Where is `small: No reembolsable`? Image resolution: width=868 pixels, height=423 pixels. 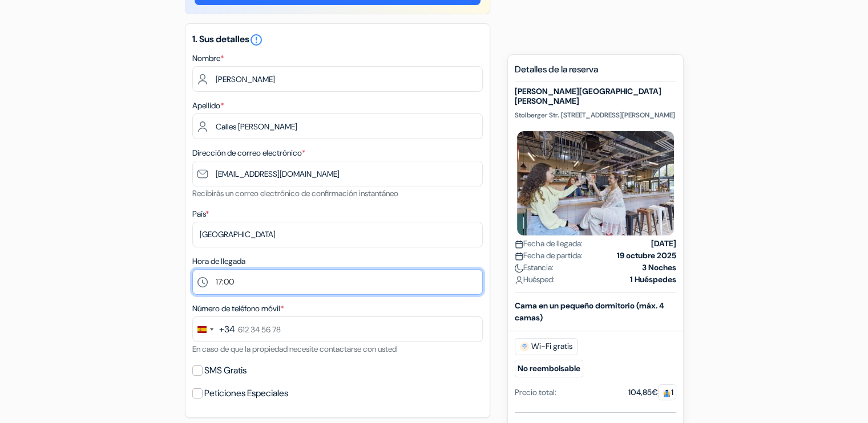
small: No reembolsable is located at coordinates (549, 368).